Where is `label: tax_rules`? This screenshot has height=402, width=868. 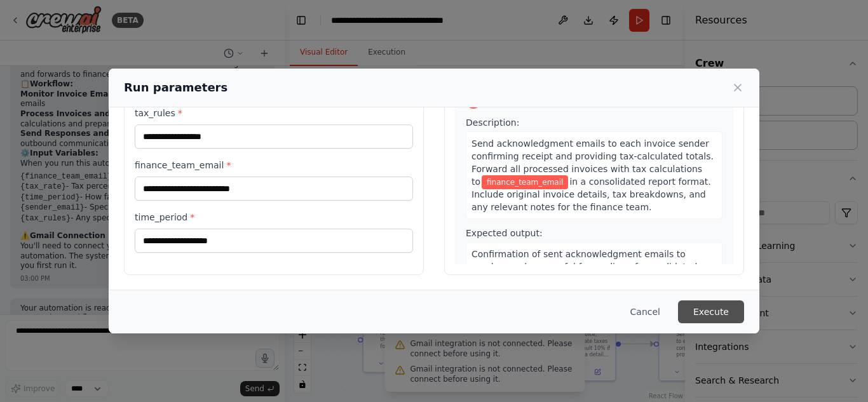 label: tax_rules is located at coordinates (274, 113).